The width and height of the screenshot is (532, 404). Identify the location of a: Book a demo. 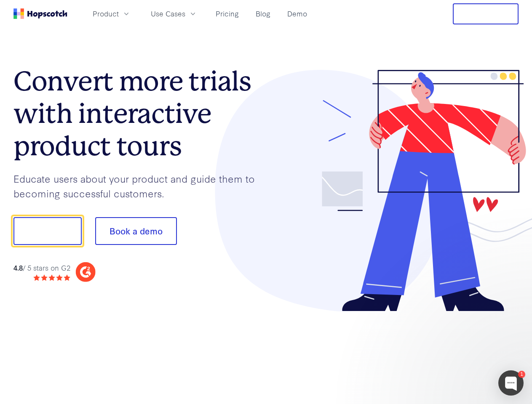
(136, 231).